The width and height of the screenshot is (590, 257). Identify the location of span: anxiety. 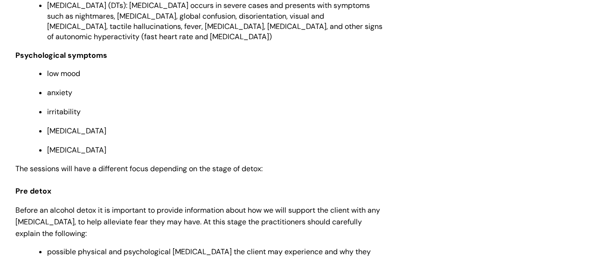
(60, 92).